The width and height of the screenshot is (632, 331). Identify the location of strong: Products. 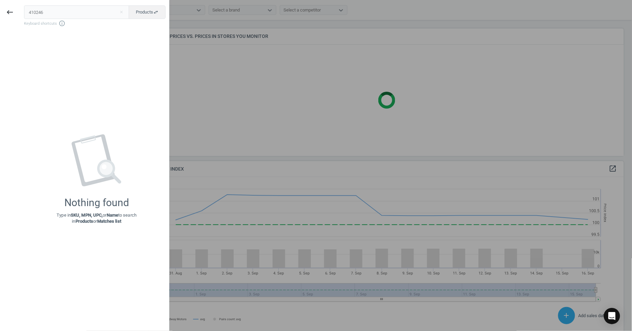
(84, 221).